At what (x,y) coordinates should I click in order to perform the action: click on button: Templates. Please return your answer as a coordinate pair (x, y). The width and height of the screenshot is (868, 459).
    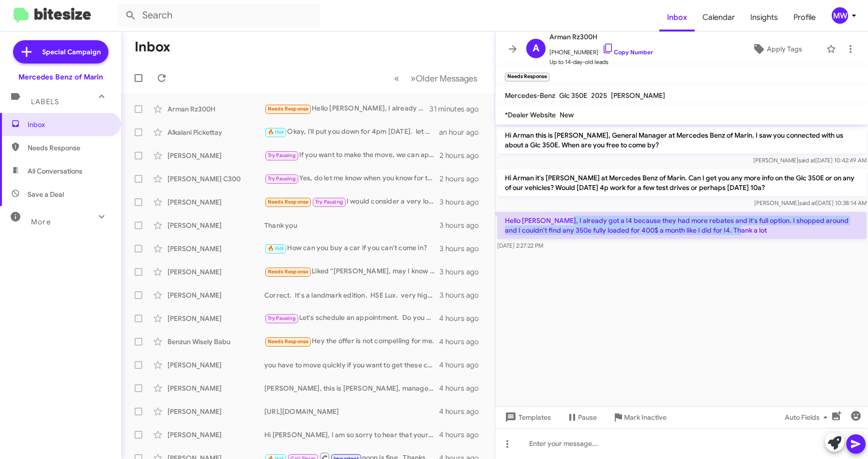
    Looking at the image, I should click on (527, 417).